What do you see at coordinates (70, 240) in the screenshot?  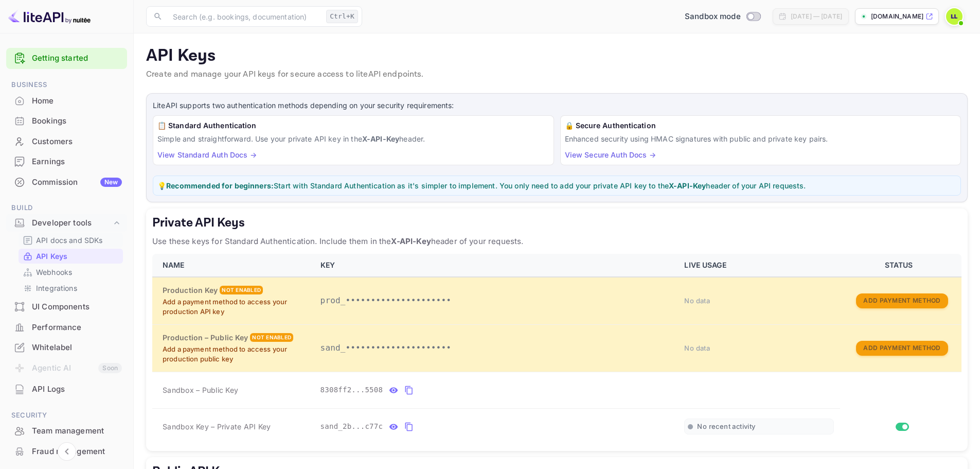 I see `p: API docs and SDKs` at bounding box center [70, 240].